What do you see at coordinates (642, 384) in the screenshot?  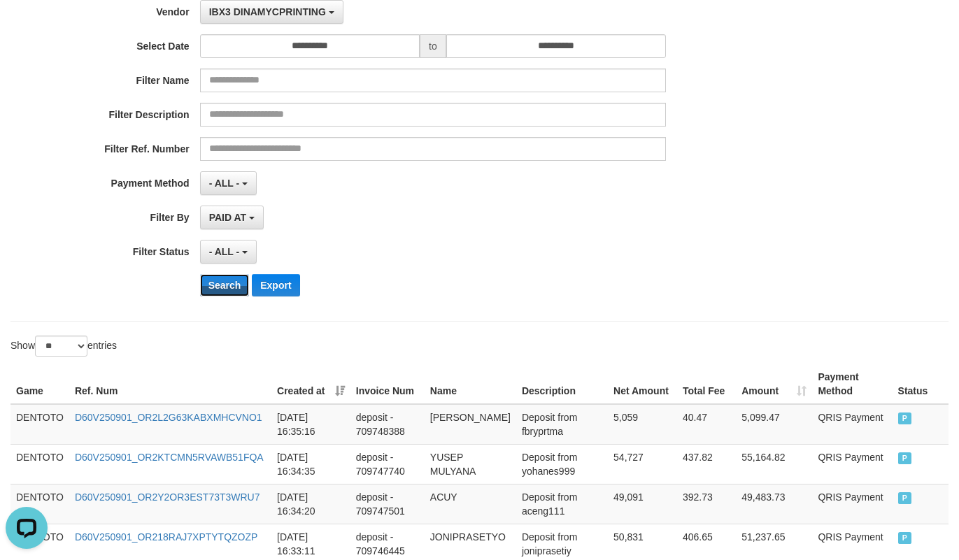 I see `th: Net Amount` at bounding box center [642, 384].